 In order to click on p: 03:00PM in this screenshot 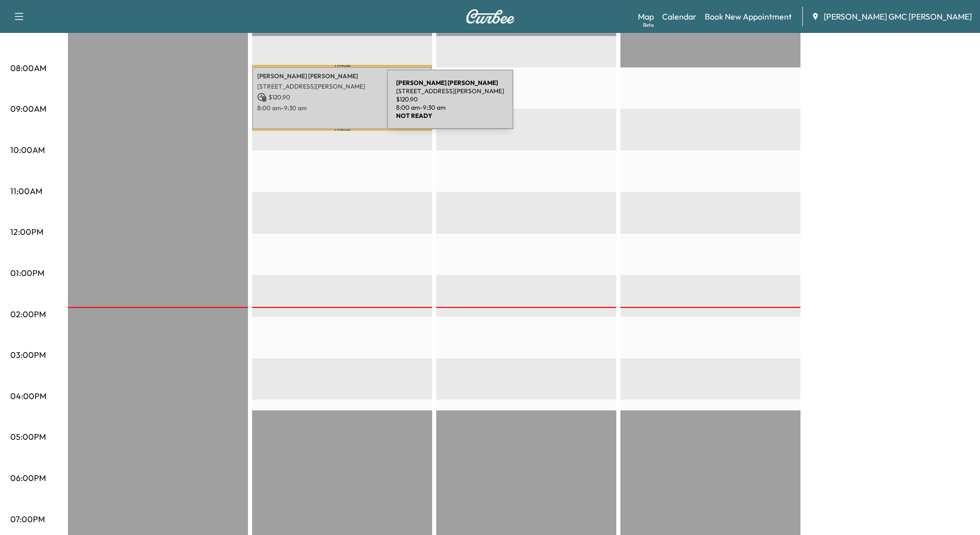, I will do `click(28, 355)`.